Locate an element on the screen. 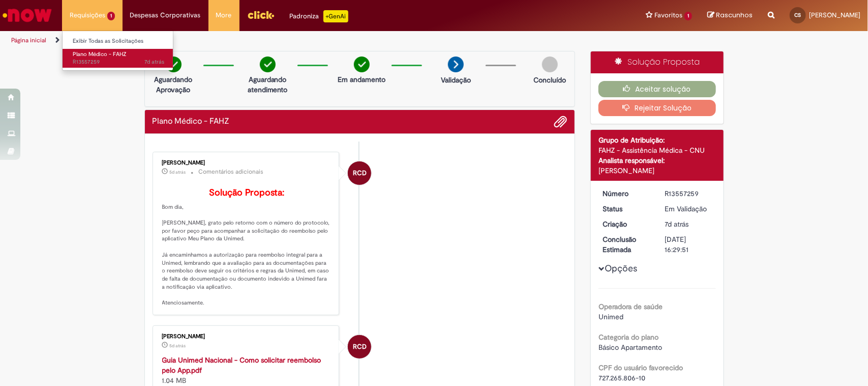 The height and width of the screenshot is (386, 868). dt: Criação is located at coordinates (626, 224).